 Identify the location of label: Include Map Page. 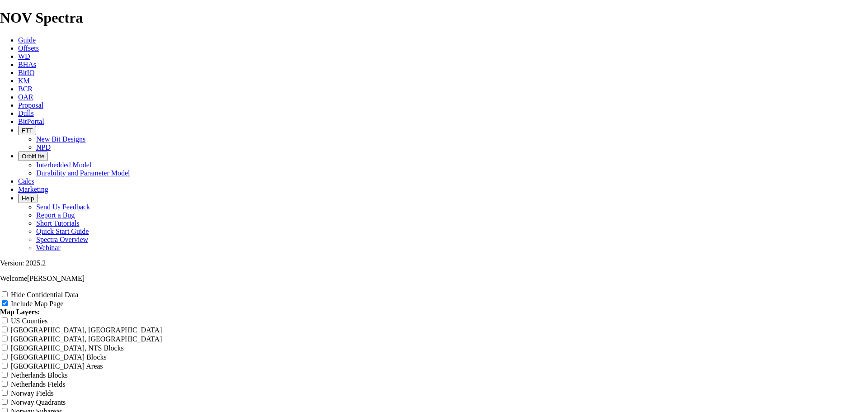
(37, 304).